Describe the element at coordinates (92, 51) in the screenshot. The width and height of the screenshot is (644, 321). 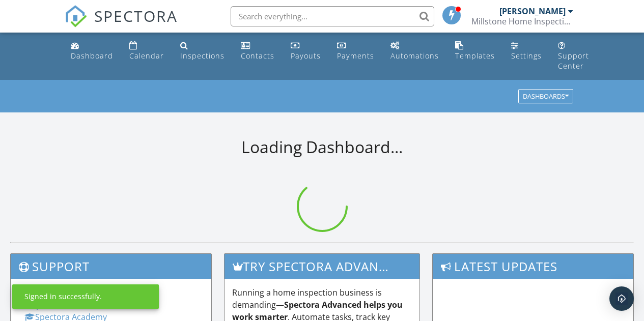
I see `a: Dashboard` at that location.